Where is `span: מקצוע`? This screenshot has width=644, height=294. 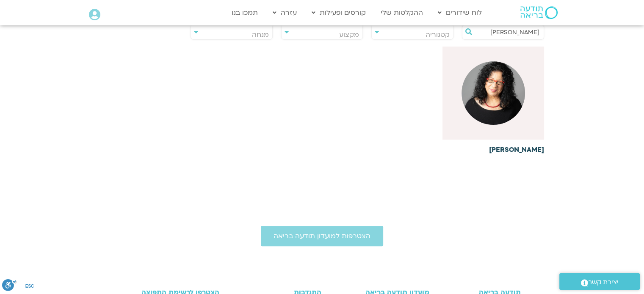
span: מקצוע is located at coordinates (349, 34).